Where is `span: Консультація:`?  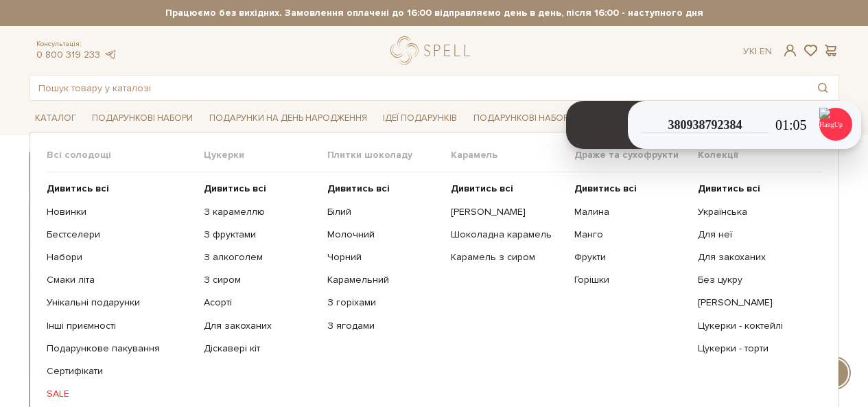 span: Консультація: is located at coordinates (77, 44).